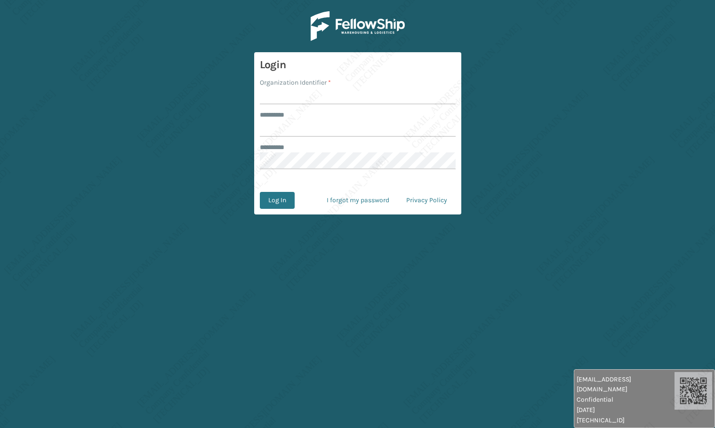  Describe the element at coordinates (277, 201) in the screenshot. I see `button: Log In` at that location.